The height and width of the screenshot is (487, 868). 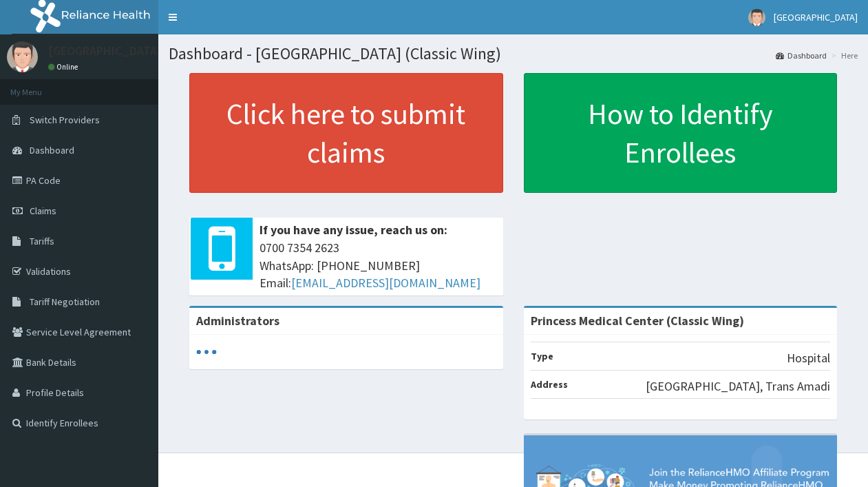 What do you see at coordinates (65, 302) in the screenshot?
I see `span: Tariff Negotiation` at bounding box center [65, 302].